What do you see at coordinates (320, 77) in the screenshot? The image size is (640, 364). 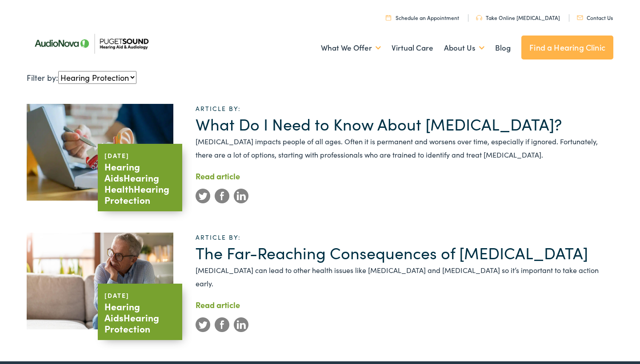 I see `div: Filter by:` at bounding box center [320, 77].